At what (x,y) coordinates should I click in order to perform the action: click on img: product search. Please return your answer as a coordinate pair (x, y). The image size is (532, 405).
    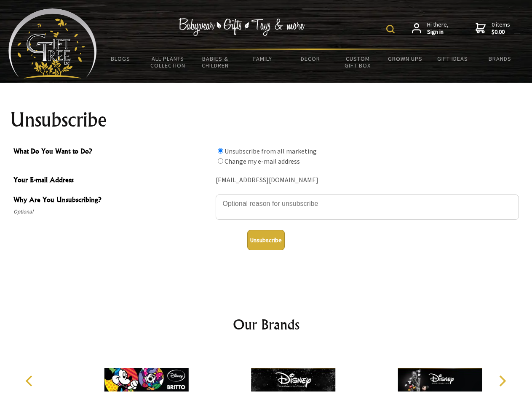
    Looking at the image, I should click on (391, 29).